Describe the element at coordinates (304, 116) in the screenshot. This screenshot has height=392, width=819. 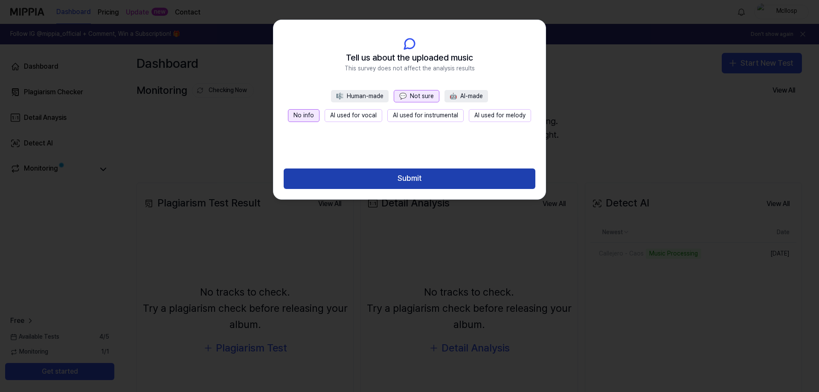
I see `button: No info` at that location.